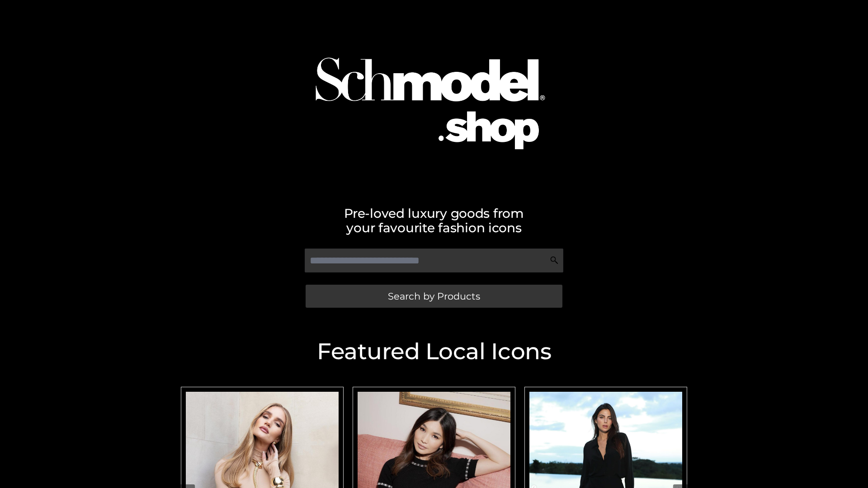  Describe the element at coordinates (434, 296) in the screenshot. I see `span: Search by Products` at that location.